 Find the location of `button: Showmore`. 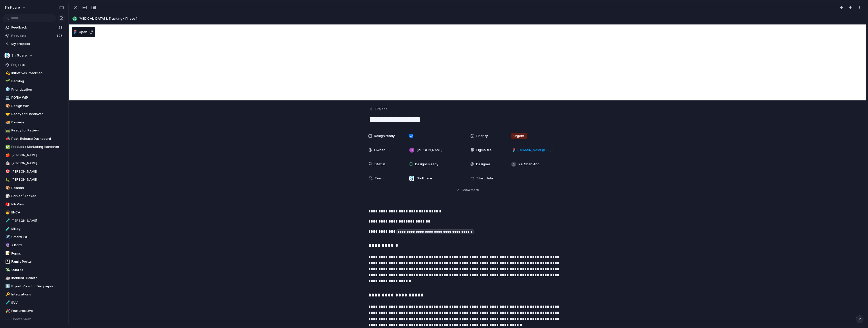

button: Showmore is located at coordinates (467, 190).